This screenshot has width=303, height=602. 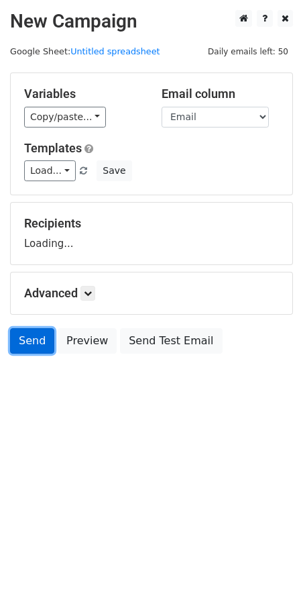 I want to click on small: Google Sheet:, so click(x=85, y=51).